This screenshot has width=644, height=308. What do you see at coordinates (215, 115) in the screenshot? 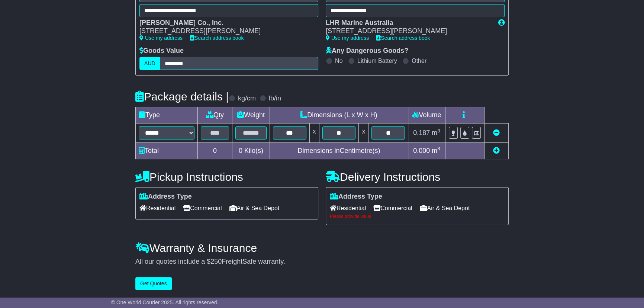
I see `td: Qty` at bounding box center [215, 115].